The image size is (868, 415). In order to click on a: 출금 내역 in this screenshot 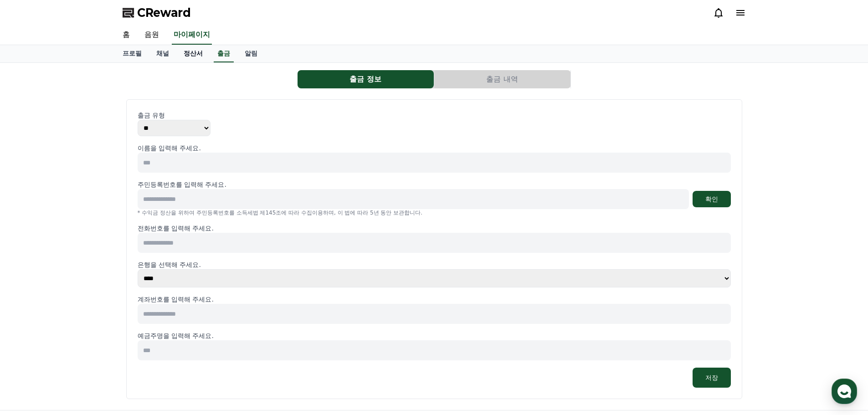, I will do `click(502, 79)`.